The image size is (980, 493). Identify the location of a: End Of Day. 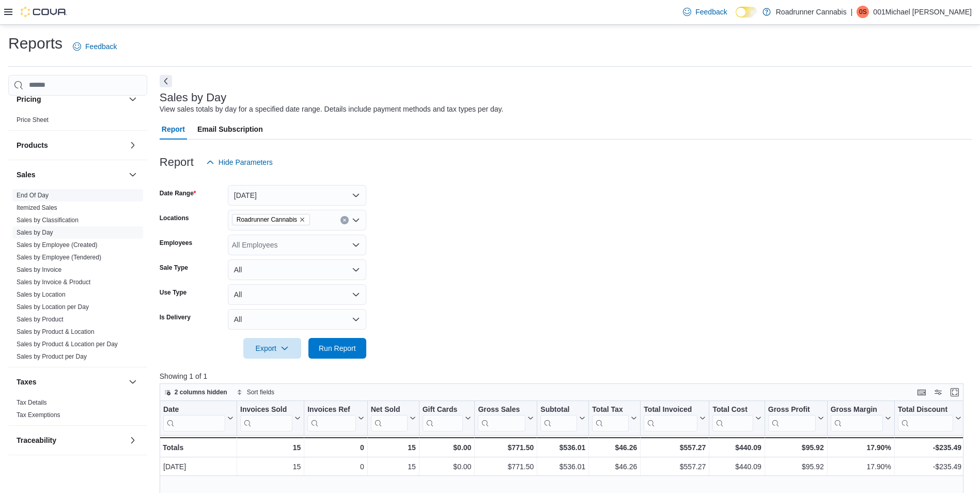
(33, 195).